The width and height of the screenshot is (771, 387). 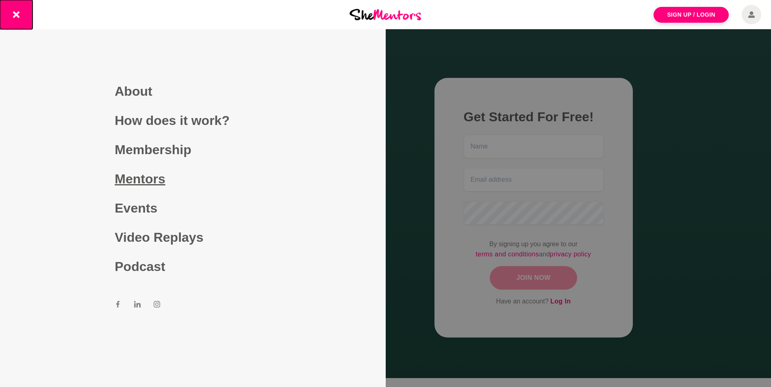 What do you see at coordinates (193, 179) in the screenshot?
I see `a: Mentors` at bounding box center [193, 179].